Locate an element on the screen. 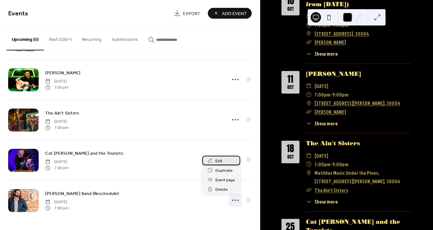 The height and width of the screenshot is (230, 433). span: Duplicate is located at coordinates (224, 171).